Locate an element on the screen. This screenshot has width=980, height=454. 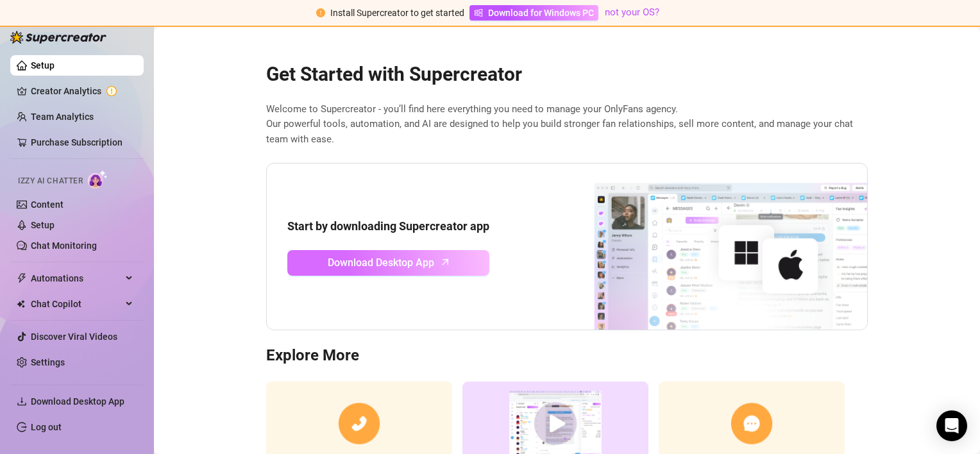
strong: Start by downloading Supercreator app is located at coordinates (388, 226).